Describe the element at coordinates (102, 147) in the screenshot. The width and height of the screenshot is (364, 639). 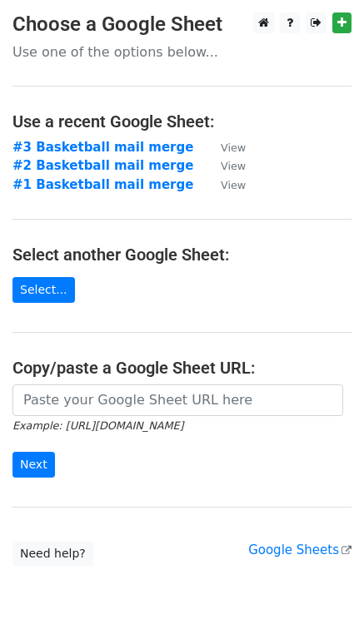
I see `a: #3 Basketball mail merge` at that location.